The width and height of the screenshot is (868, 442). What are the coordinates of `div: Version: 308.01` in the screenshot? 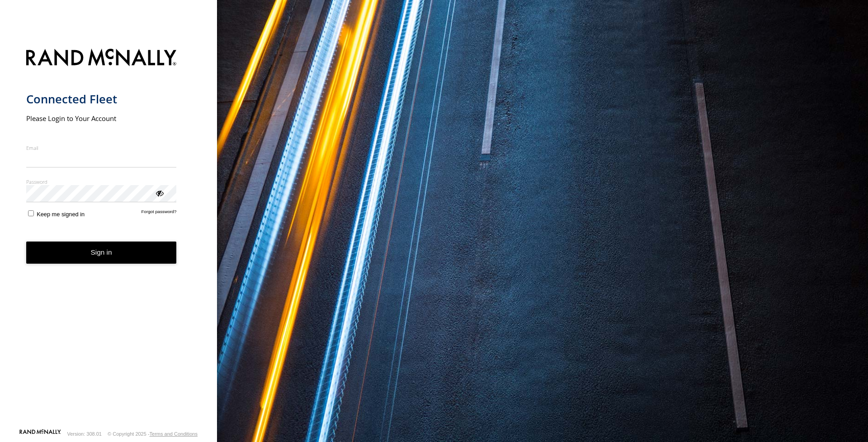 It's located at (85, 434).